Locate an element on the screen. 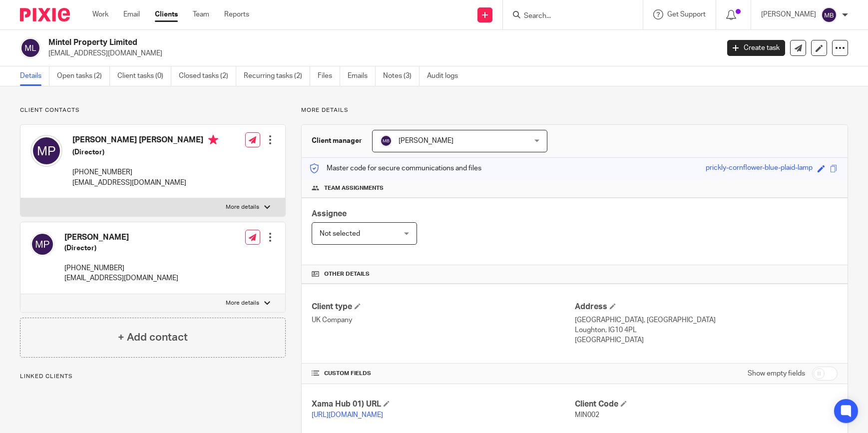  span: Team assignments is located at coordinates (354, 188).